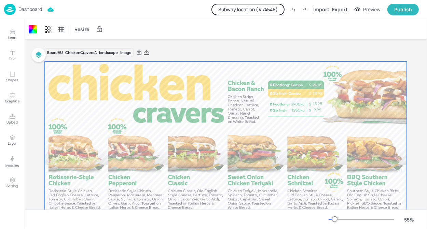  I want to click on div: 55 %, so click(409, 219).